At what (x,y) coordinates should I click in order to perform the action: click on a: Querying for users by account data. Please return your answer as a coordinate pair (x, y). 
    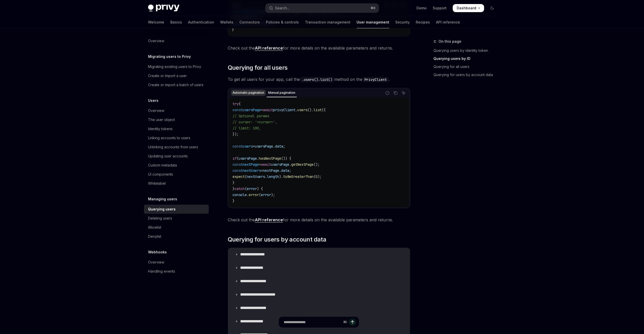
    Looking at the image, I should click on (467, 75).